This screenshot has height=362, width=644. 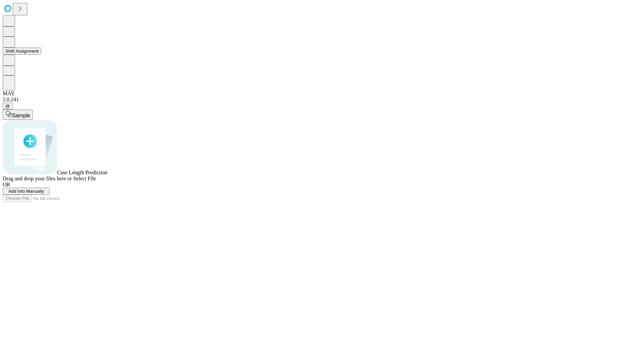 What do you see at coordinates (322, 100) in the screenshot?
I see `div: 2.0.241` at bounding box center [322, 100].